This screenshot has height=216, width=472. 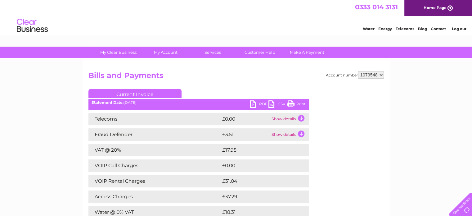 What do you see at coordinates (260, 52) in the screenshot?
I see `a: Customer Help` at bounding box center [260, 52].